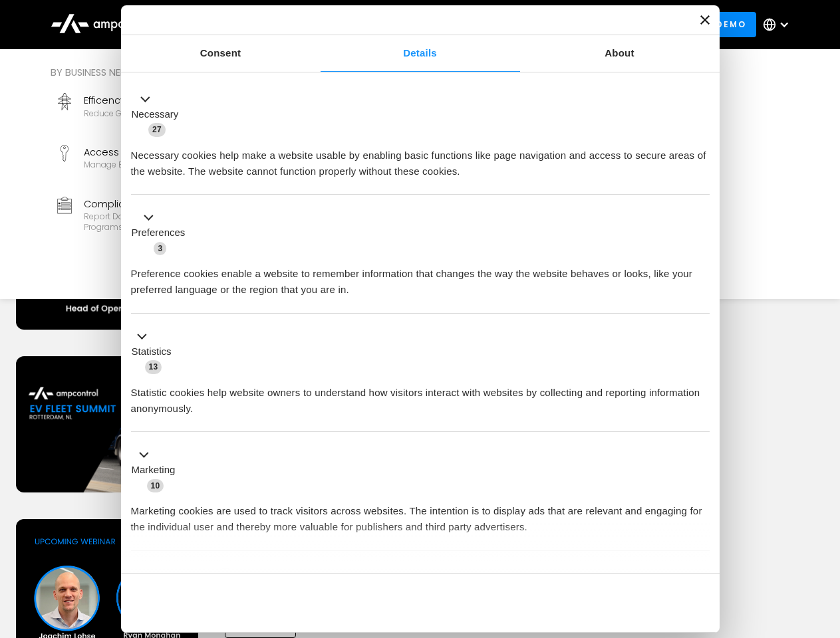  What do you see at coordinates (613, 603) in the screenshot?
I see `button: Okay` at bounding box center [613, 603].